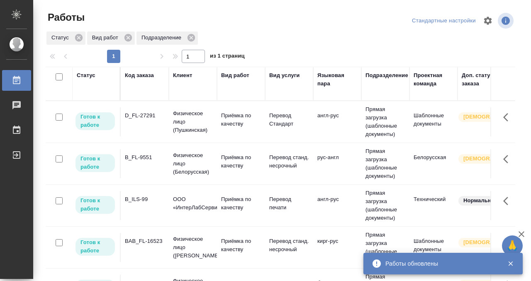 The width and height of the screenshot is (531, 281). What do you see at coordinates (337, 164) in the screenshot?
I see `td: рус-англ` at bounding box center [337, 164].